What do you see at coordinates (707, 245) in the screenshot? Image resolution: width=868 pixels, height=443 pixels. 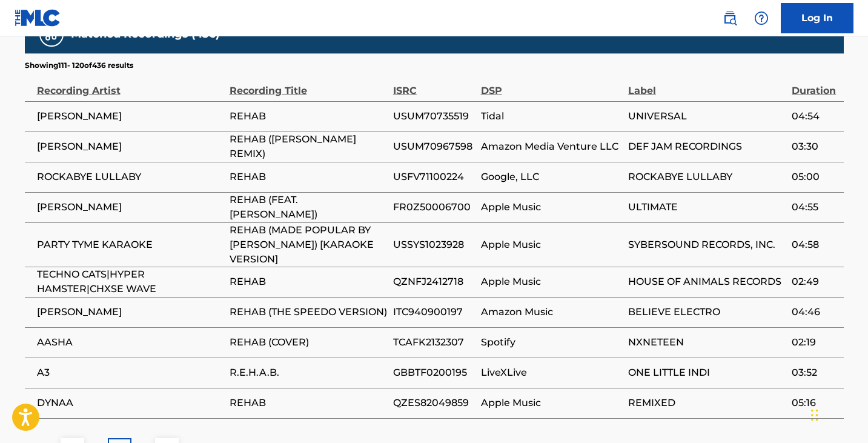 I see `span: SYBERSOUND RECORDS, INC.` at bounding box center [707, 245].